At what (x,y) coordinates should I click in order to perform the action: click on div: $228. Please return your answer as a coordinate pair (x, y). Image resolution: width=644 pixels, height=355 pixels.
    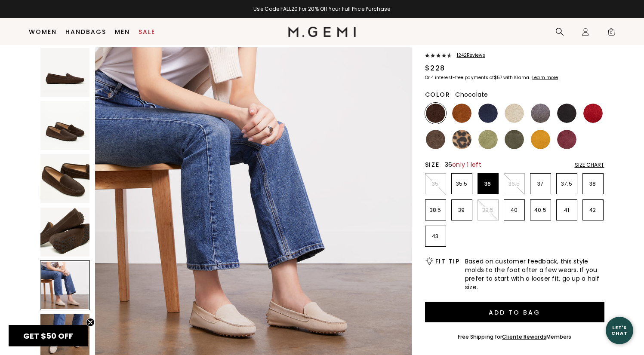
    Looking at the image, I should click on (435, 68).